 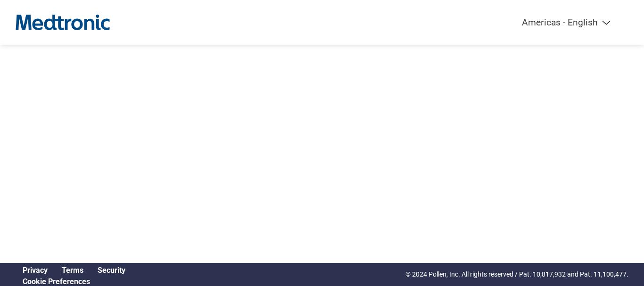 What do you see at coordinates (56, 281) in the screenshot?
I see `a: Cookie Preferences, opens a dedicated popup modal window` at bounding box center [56, 281].